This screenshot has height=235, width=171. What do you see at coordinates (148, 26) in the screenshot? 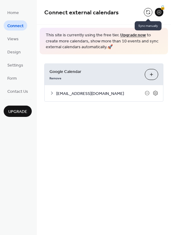
I see `span: Sync manually` at bounding box center [148, 26].